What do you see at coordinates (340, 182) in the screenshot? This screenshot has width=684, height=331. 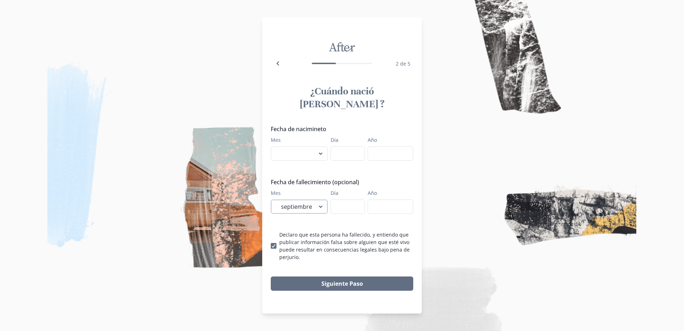 I see `legend: Fecha de fallecimiento (opcional)` at bounding box center [340, 182].